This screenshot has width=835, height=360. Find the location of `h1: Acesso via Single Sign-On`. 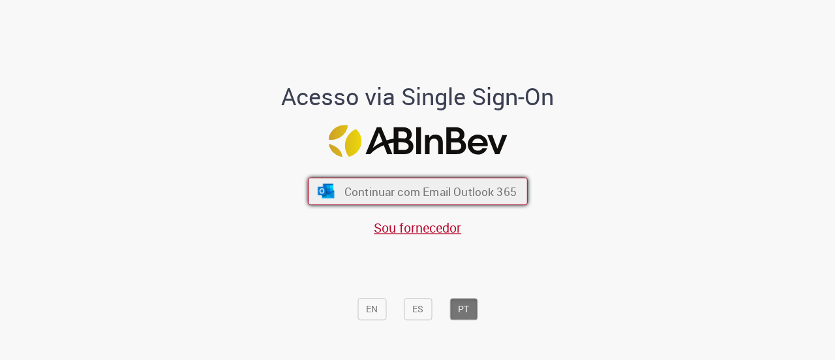

h1: Acesso via Single Sign-On is located at coordinates (418, 97).